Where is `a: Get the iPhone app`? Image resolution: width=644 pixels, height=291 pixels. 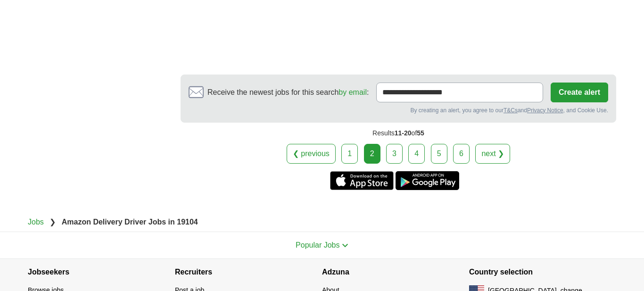 a: Get the iPhone app is located at coordinates (362, 181).